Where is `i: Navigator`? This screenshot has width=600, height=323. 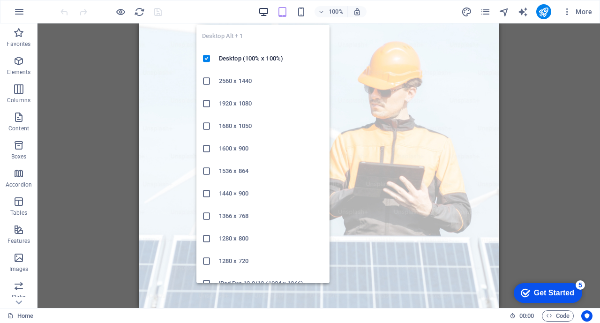 i: Navigator is located at coordinates (504, 12).